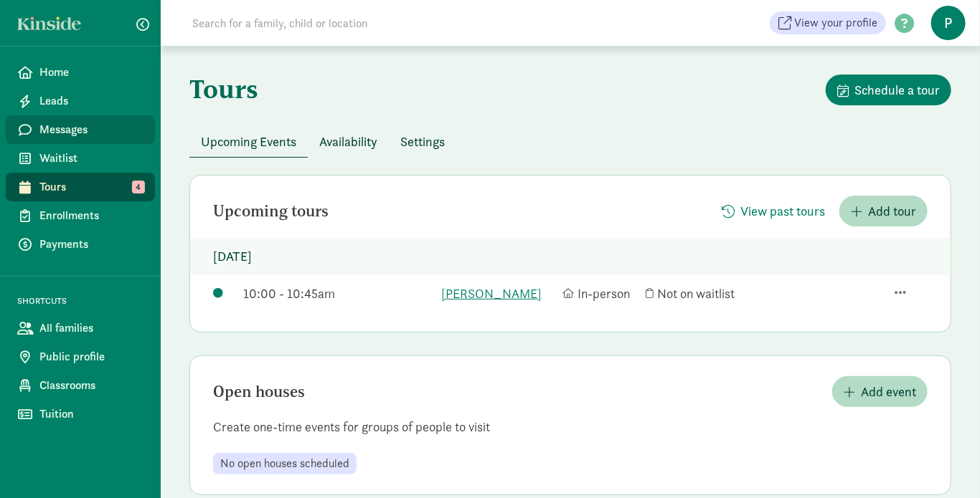 The height and width of the screenshot is (498, 980). What do you see at coordinates (80, 101) in the screenshot?
I see `a: Leads` at bounding box center [80, 101].